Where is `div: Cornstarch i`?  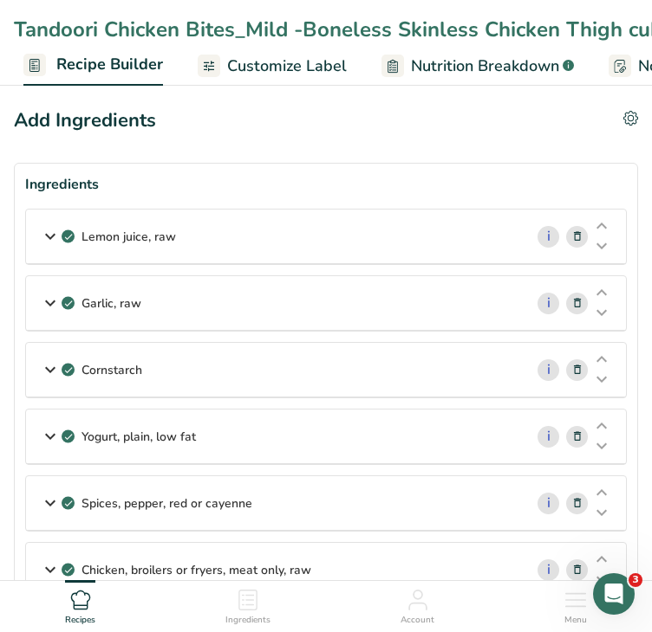 div: Cornstarch i is located at coordinates (326, 370).